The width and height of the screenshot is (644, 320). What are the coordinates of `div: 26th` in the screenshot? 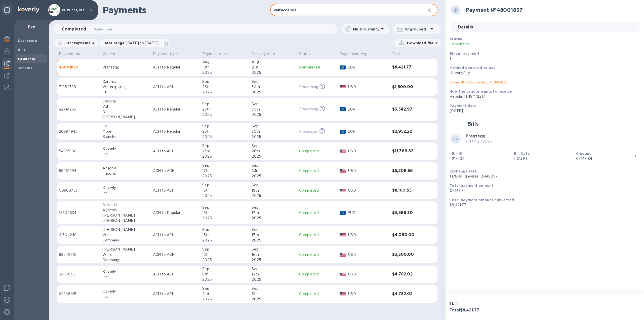 It's located at (225, 87).